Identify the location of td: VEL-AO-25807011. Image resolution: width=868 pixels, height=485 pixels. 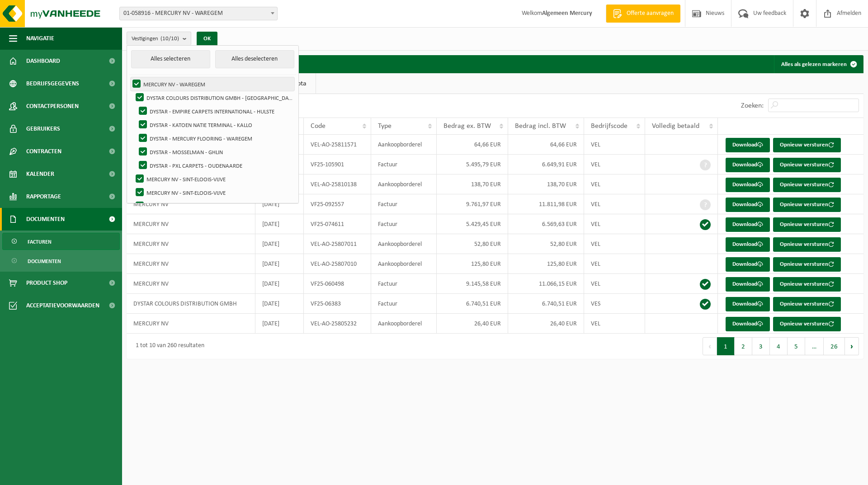
(337, 244).